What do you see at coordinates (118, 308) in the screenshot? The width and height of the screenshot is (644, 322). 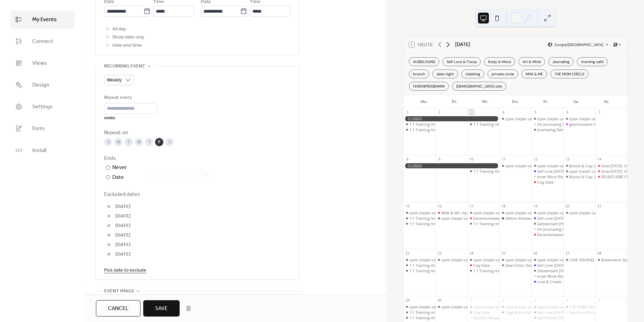 I see `span: Cancel` at bounding box center [118, 308].